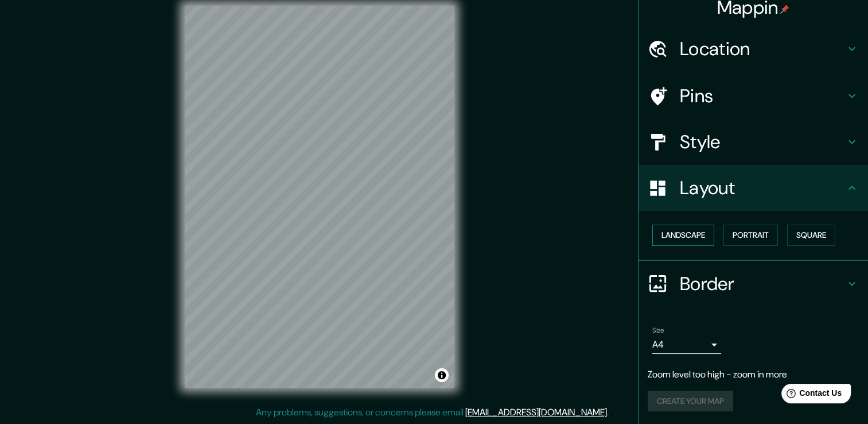 This screenshot has width=868, height=424. I want to click on button: Landscape, so click(683, 235).